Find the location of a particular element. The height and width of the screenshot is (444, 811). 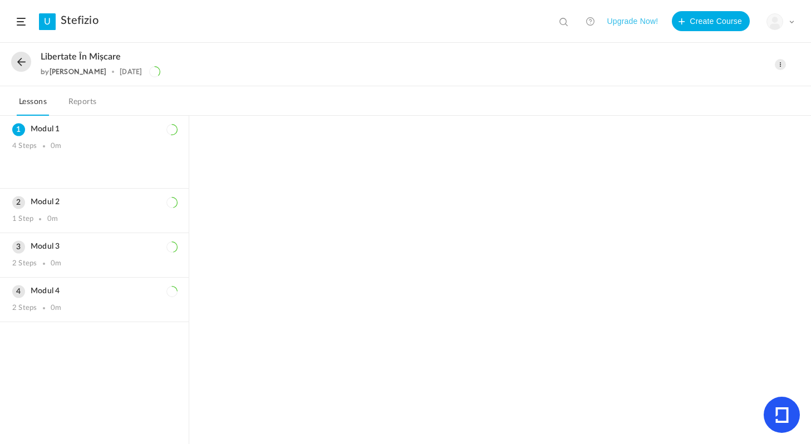

h3: Modul 2 is located at coordinates (94, 202).